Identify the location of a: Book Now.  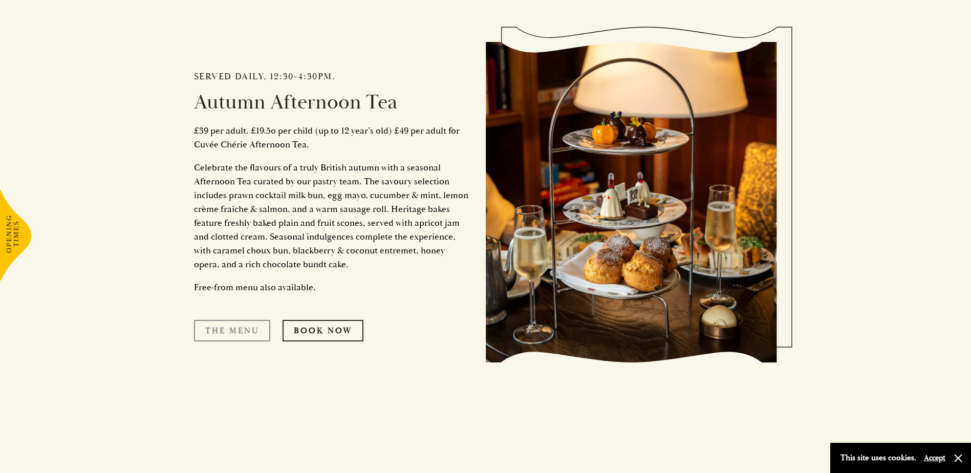
(323, 331).